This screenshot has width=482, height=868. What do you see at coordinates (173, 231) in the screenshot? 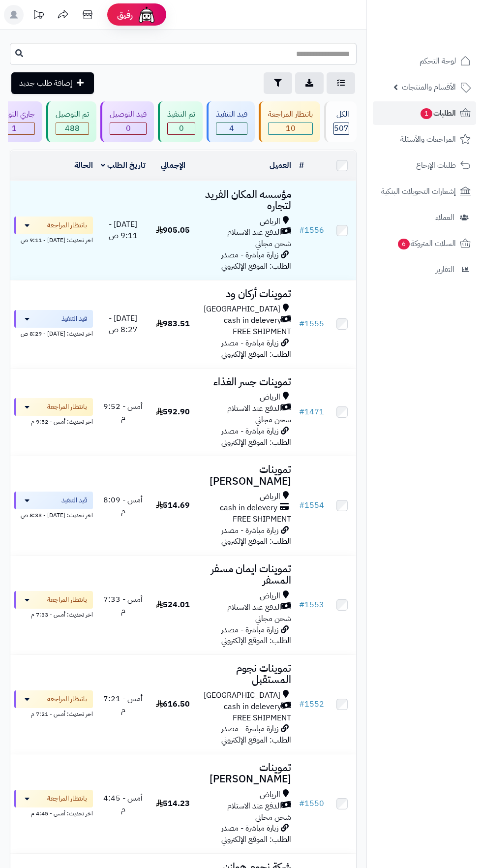
I see `span: 905.05` at bounding box center [173, 231].